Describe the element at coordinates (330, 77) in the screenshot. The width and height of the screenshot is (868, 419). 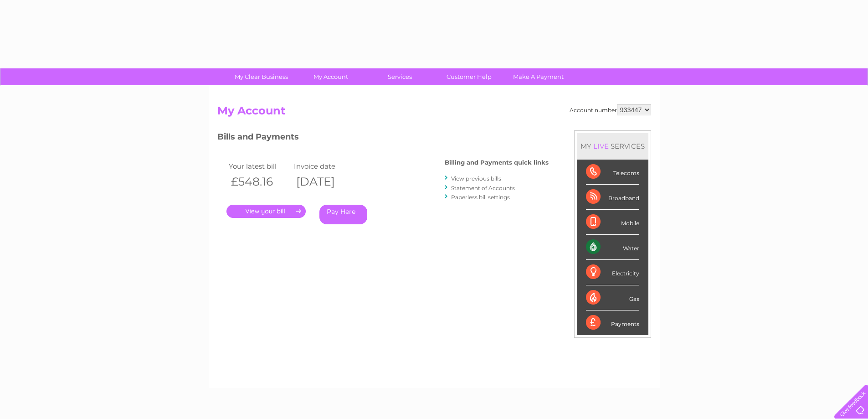
I see `a: My Account` at that location.